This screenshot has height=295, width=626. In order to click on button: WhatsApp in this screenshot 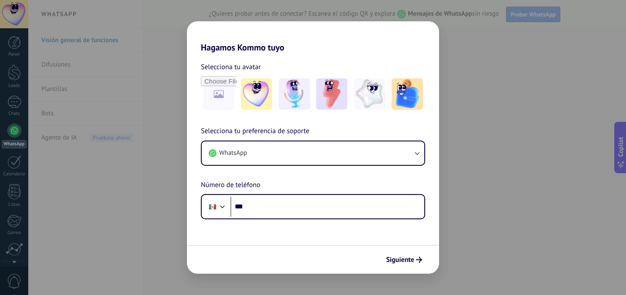, I will do `click(313, 153)`.